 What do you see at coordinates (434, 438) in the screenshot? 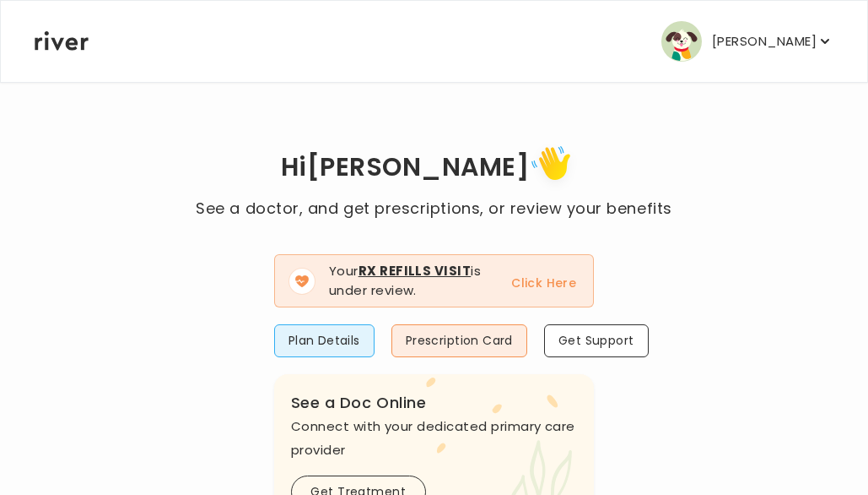
I see `p: Connect with your dedicated primary care provider` at bounding box center [434, 438].